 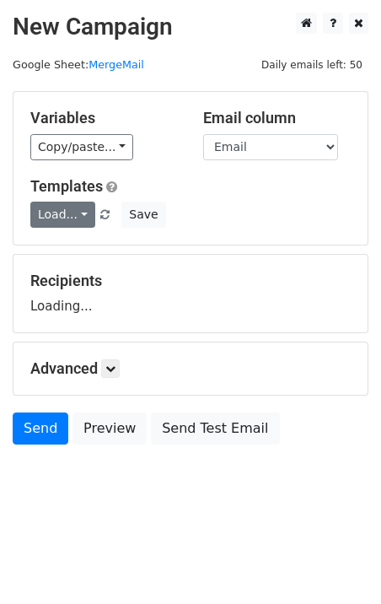 I want to click on a: Templates, so click(x=67, y=186).